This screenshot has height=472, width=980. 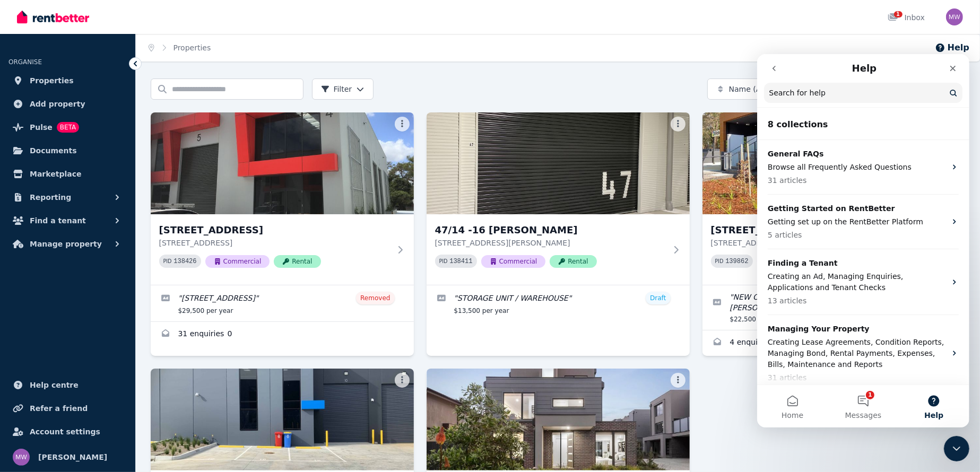 I want to click on span: Pulse, so click(x=41, y=127).